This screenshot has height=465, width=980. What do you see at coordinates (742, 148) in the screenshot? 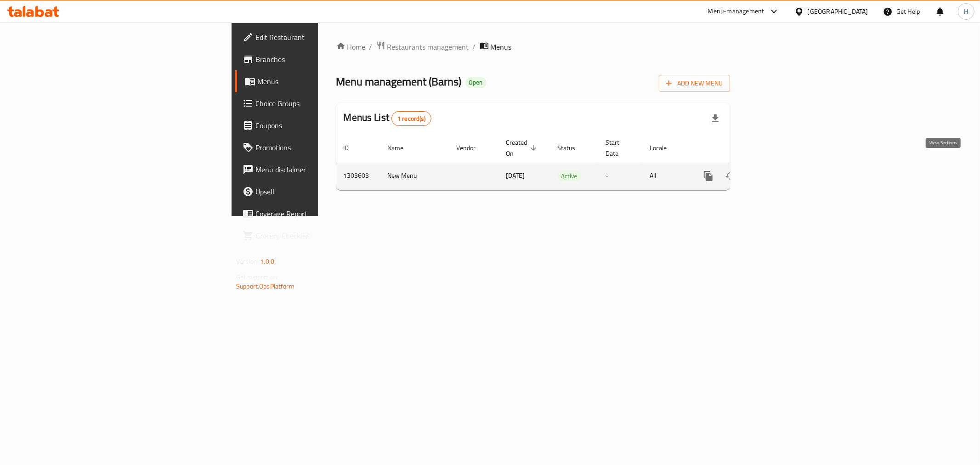
I see `th: Actions` at bounding box center [742, 148].